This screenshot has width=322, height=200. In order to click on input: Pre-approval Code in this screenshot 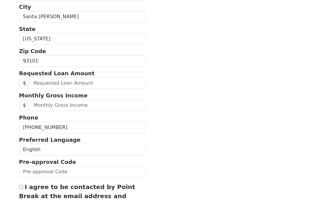, I will do `click(82, 172)`.